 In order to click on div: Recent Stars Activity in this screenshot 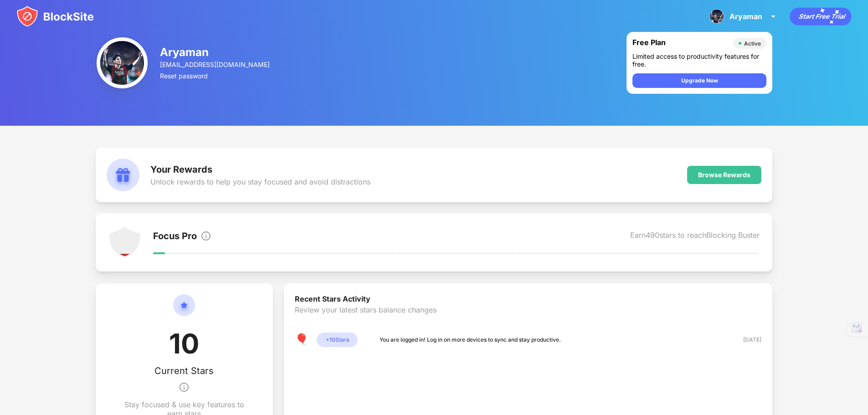, I will do `click(528, 300)`.